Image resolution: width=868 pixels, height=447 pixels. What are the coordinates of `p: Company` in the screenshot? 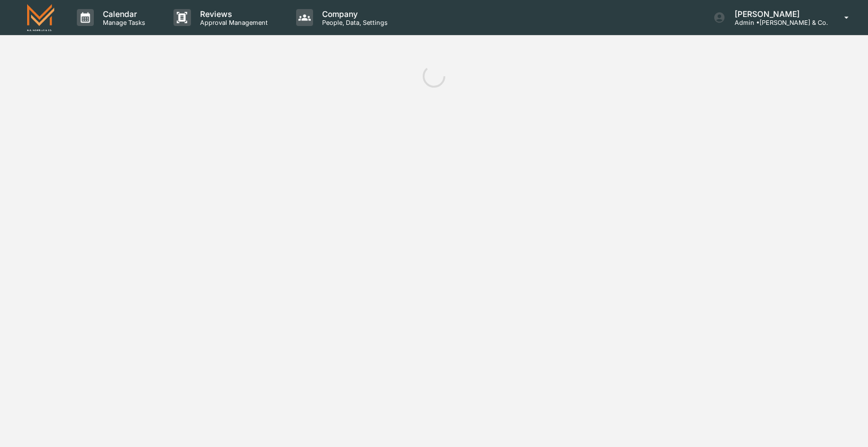 It's located at (353, 14).